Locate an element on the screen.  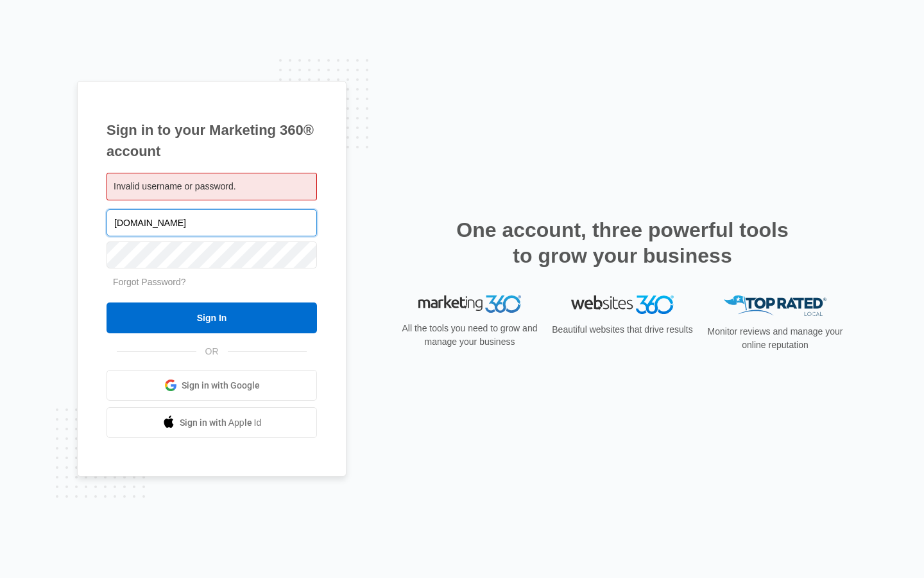
a: Sign in with Apple Id is located at coordinates (212, 423).